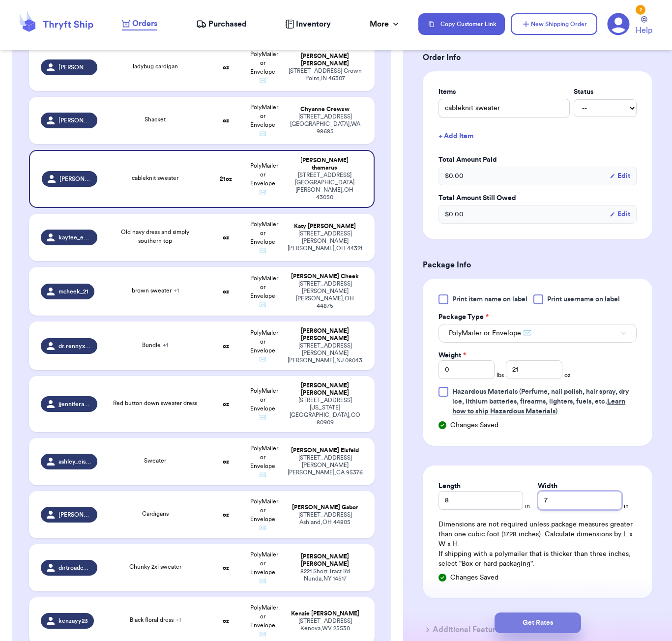  I want to click on span: oz, so click(567, 375).